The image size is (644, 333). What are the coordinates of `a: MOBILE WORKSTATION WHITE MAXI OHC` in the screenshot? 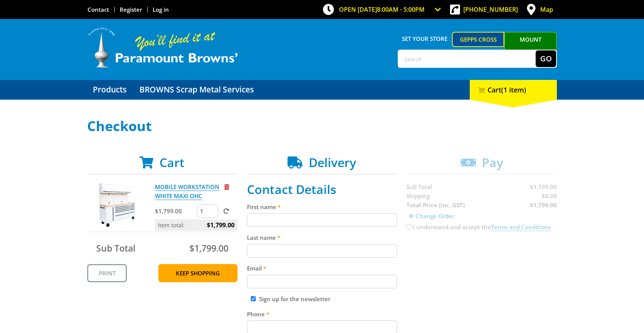 It's located at (187, 191).